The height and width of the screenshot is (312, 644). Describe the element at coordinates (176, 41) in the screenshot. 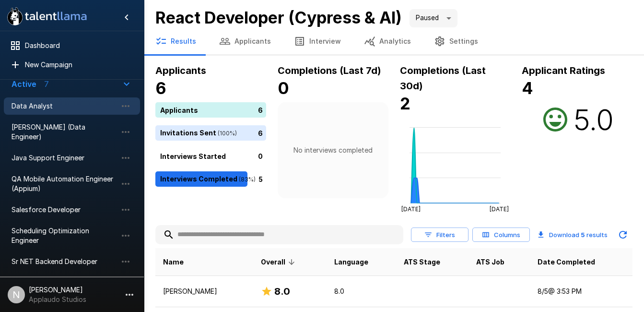

I see `button: Results` at that location.